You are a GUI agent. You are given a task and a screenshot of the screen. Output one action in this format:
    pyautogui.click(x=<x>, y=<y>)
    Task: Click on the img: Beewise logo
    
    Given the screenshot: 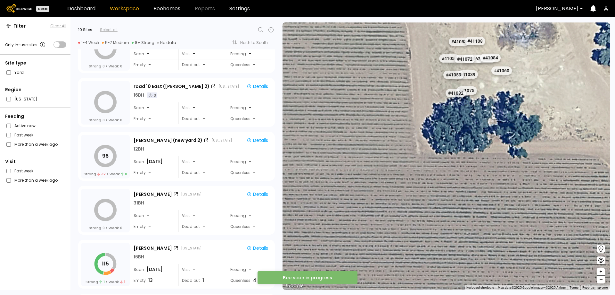 What is the action you would take?
    pyautogui.click(x=19, y=8)
    